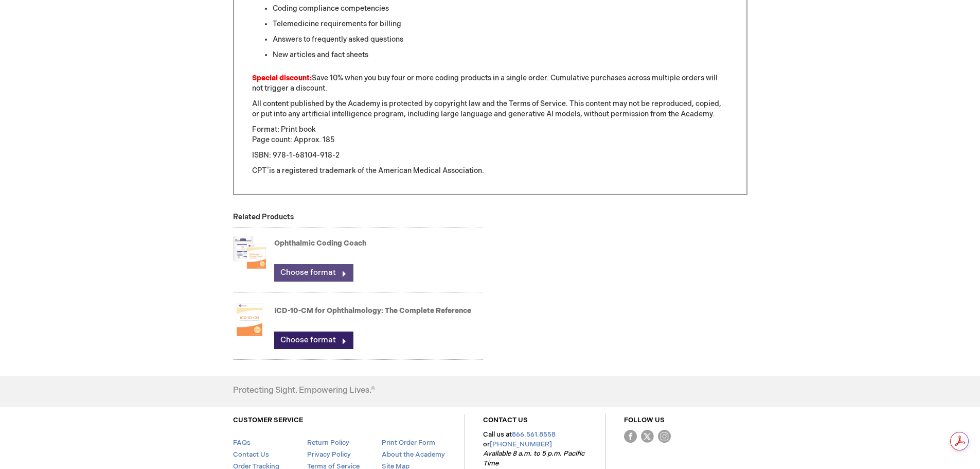  What do you see at coordinates (408, 443) in the screenshot?
I see `a: Print Order Form` at bounding box center [408, 443].